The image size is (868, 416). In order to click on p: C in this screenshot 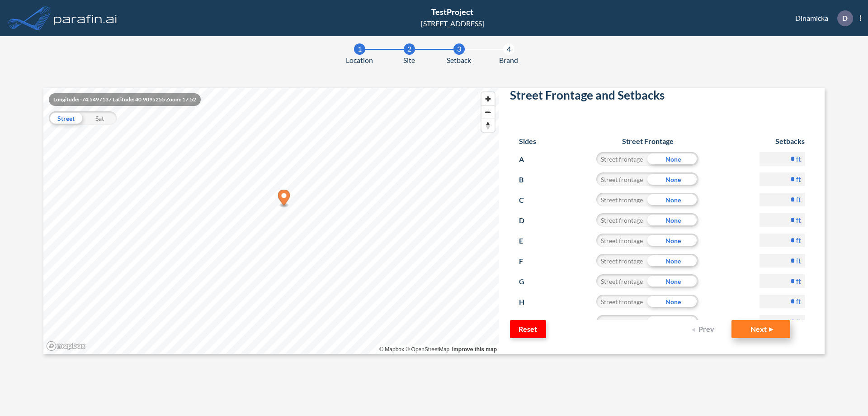, I will do `click(527, 200)`.